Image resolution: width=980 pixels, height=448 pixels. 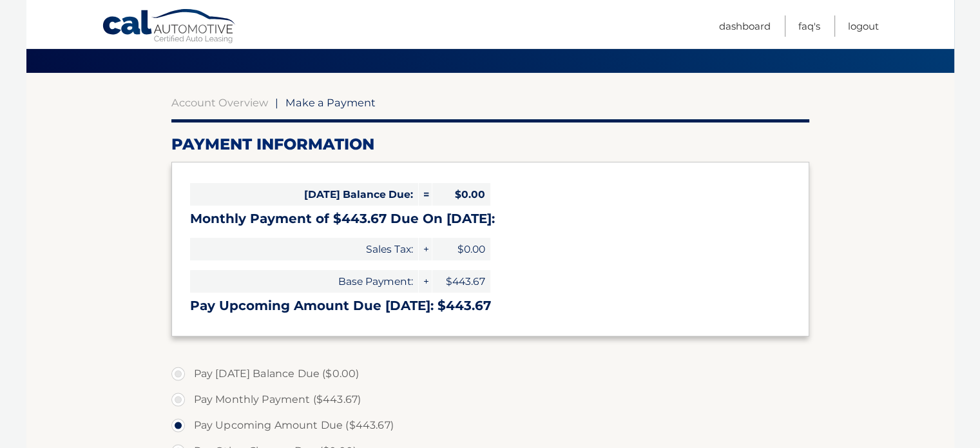 I want to click on a: Dashboard, so click(x=745, y=26).